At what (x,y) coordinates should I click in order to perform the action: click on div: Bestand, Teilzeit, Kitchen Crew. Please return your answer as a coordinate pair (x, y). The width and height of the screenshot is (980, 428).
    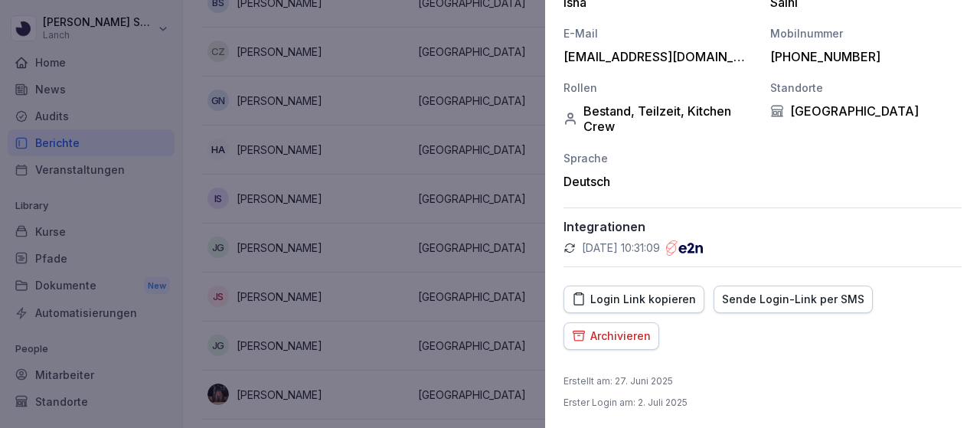
    Looking at the image, I should click on (659, 119).